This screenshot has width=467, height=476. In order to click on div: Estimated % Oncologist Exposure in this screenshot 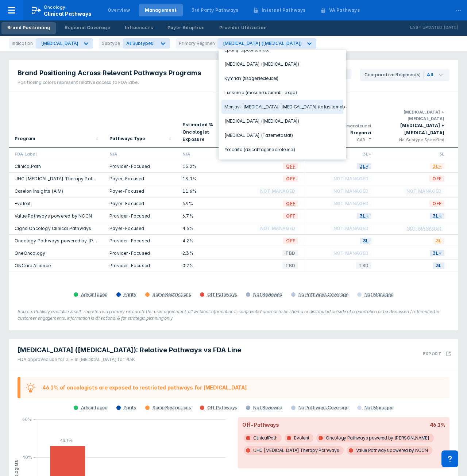, I will do `click(202, 132)`.